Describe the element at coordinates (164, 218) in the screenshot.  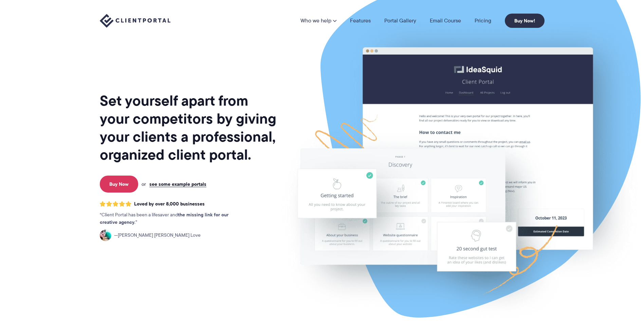
I see `strong: the missing link for our creative agency` at that location.